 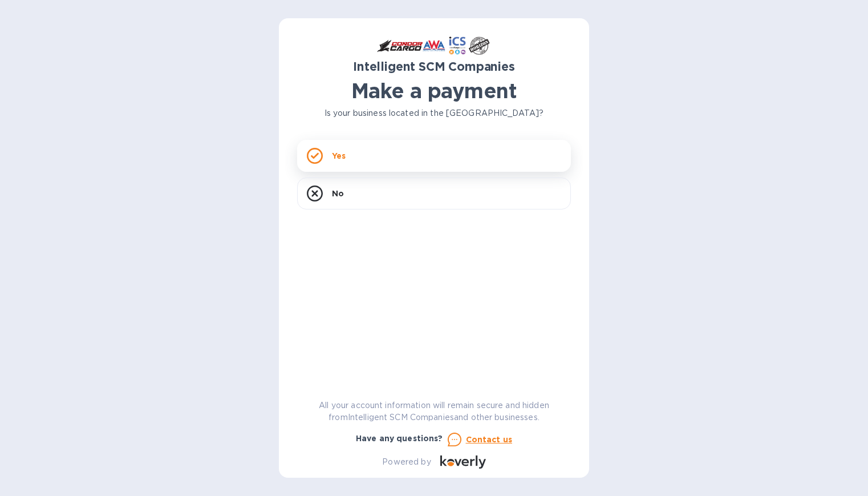 I want to click on p: Powered by, so click(x=406, y=461).